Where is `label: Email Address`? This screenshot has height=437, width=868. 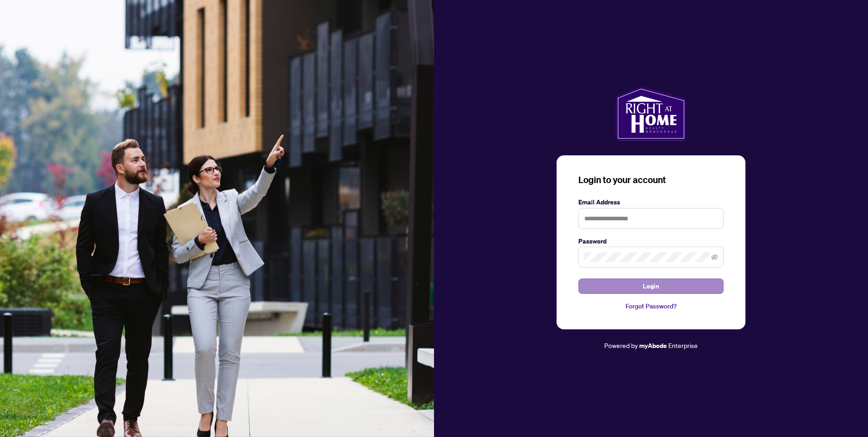
label: Email Address is located at coordinates (651, 202).